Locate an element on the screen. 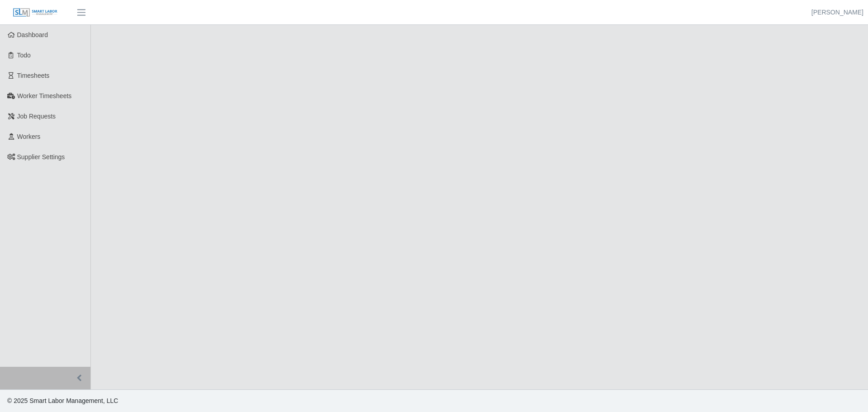 The height and width of the screenshot is (412, 868). img: SLM Logo is located at coordinates (35, 12).